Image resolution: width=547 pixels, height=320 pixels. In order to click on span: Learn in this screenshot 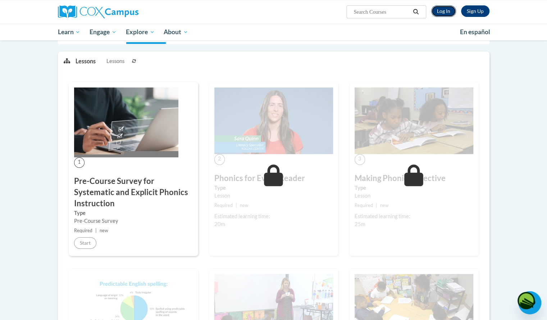, I will do `click(69, 32)`.